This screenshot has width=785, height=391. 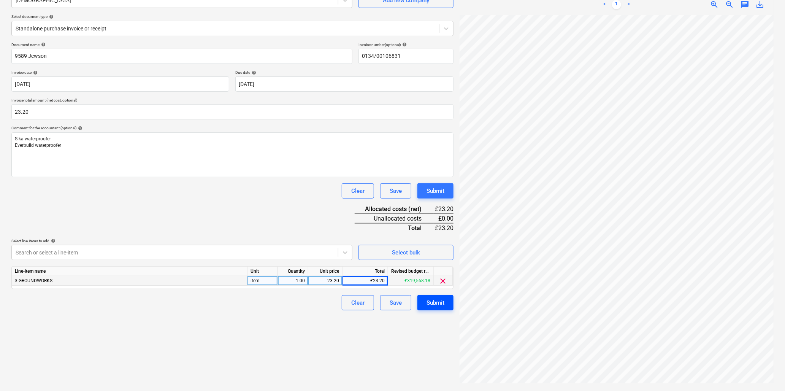 I want to click on p: Invoice total amount (net cost, optional), so click(x=232, y=101).